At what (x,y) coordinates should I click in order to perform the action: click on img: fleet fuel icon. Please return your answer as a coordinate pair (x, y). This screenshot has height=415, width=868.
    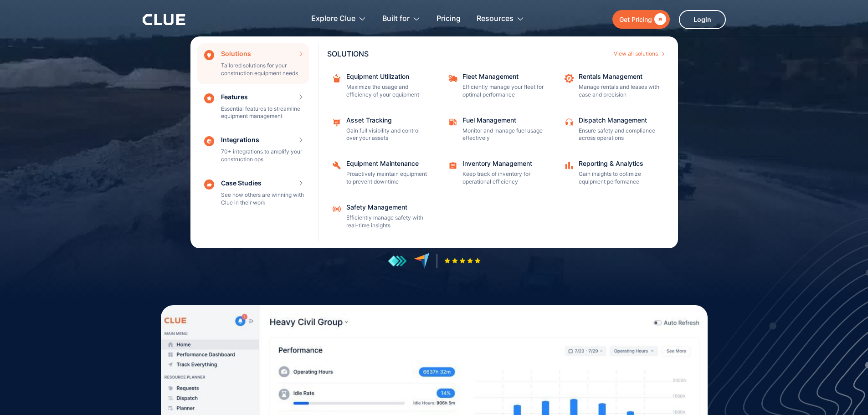
    Looking at the image, I should click on (453, 122).